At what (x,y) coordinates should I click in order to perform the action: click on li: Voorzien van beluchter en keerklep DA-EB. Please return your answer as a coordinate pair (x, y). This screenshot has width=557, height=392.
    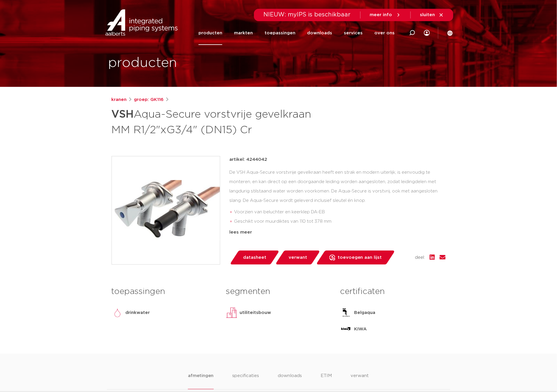
    Looking at the image, I should click on (340, 212).